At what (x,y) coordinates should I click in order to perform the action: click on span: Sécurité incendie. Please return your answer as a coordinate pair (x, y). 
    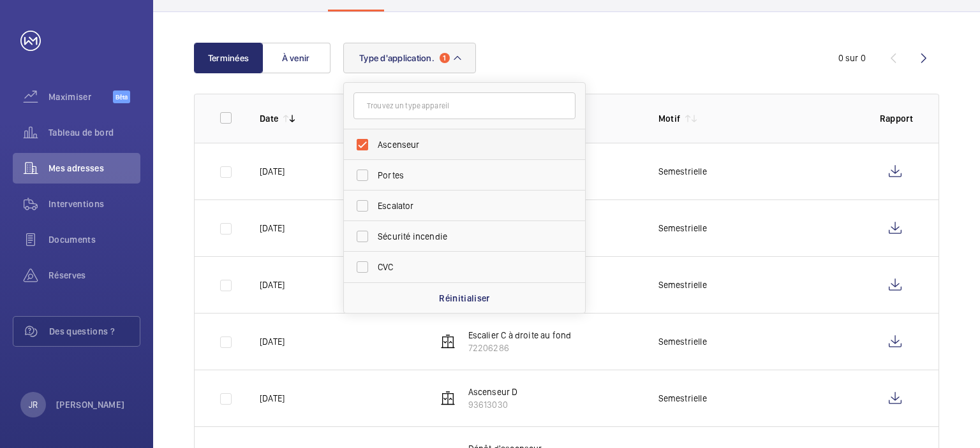
    Looking at the image, I should click on (465, 236).